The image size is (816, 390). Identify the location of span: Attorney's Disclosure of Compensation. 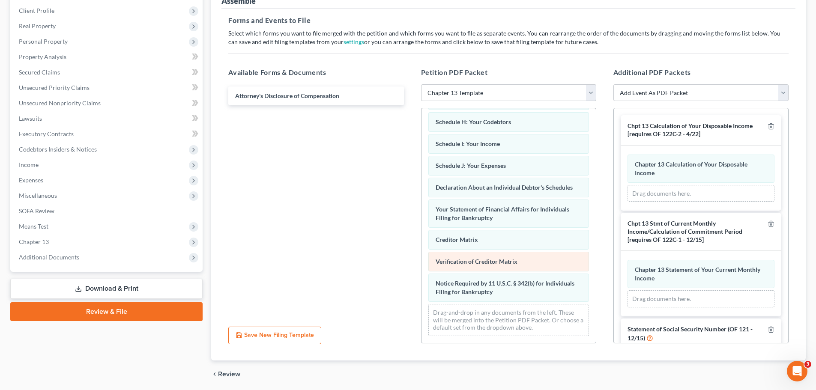
(287, 96).